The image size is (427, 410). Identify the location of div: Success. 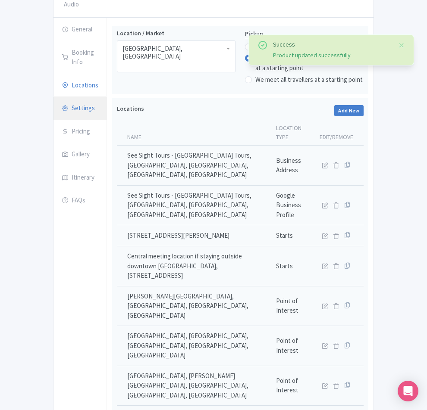
(332, 44).